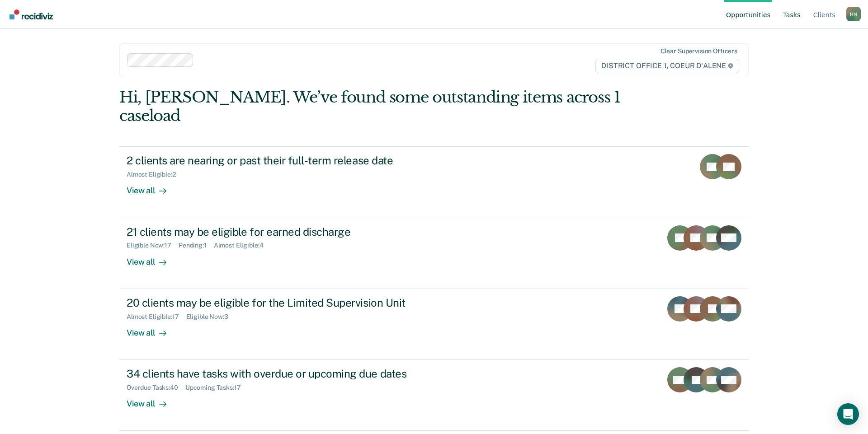  I want to click on div: Almost Eligible : 2, so click(155, 174).